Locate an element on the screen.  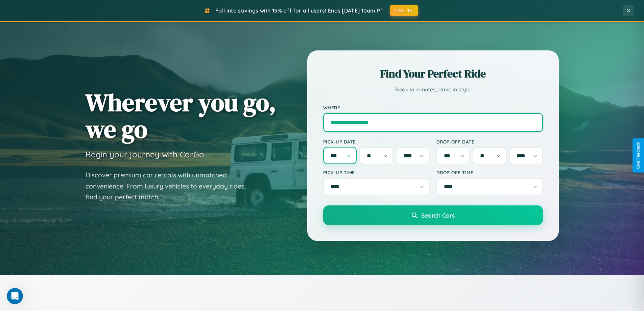
label: Where is located at coordinates (433, 107).